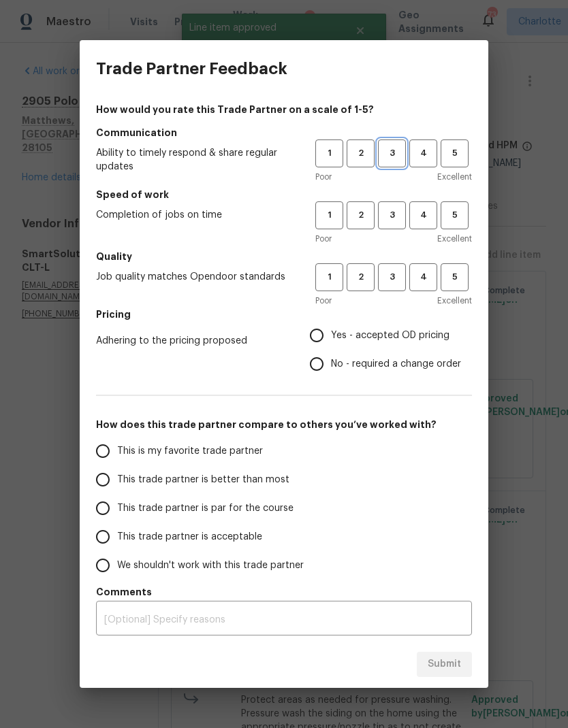 The width and height of the screenshot is (568, 728). Describe the element at coordinates (284, 425) in the screenshot. I see `h5: How does this trade partner compare to others you’ve worked with?` at that location.